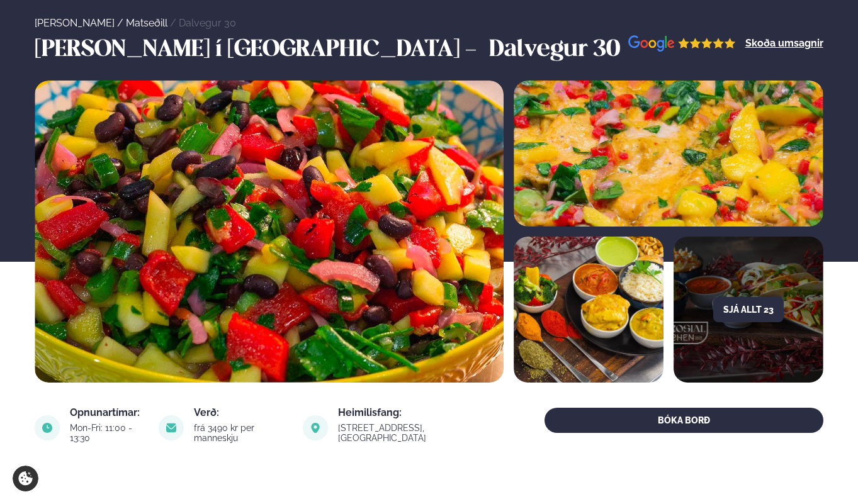  Describe the element at coordinates (146, 22) in the screenshot. I see `a: Matseðill` at that location.